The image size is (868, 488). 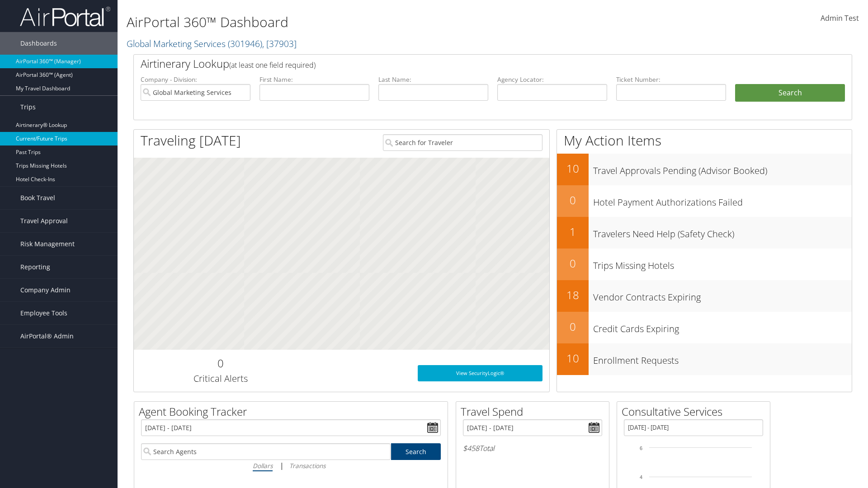 I want to click on a: 0Credit Cards Expiring, so click(x=704, y=328).